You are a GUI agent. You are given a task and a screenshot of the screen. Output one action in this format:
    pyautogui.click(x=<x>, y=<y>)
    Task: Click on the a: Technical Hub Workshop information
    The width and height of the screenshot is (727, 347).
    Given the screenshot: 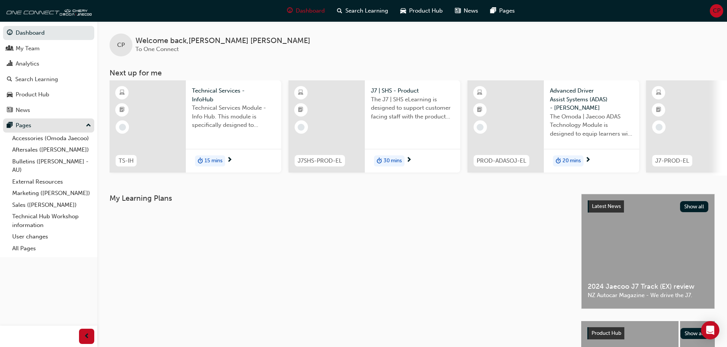 What is the action you would take?
    pyautogui.click(x=51, y=221)
    